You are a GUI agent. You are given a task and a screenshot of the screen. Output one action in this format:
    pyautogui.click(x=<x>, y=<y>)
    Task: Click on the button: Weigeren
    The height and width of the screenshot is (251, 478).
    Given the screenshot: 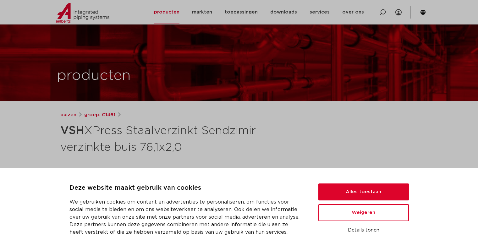 What is the action you would take?
    pyautogui.click(x=364, y=213)
    